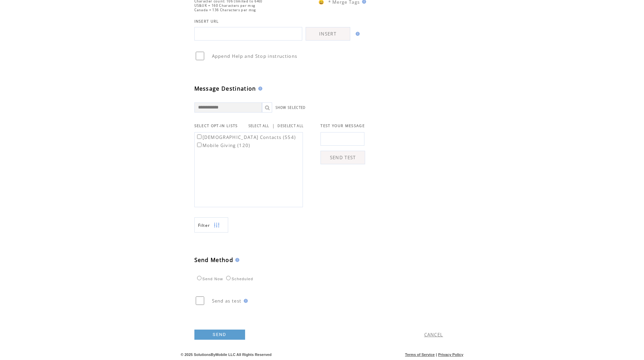 This screenshot has height=360, width=644. I want to click on img: filters.png, so click(216, 225).